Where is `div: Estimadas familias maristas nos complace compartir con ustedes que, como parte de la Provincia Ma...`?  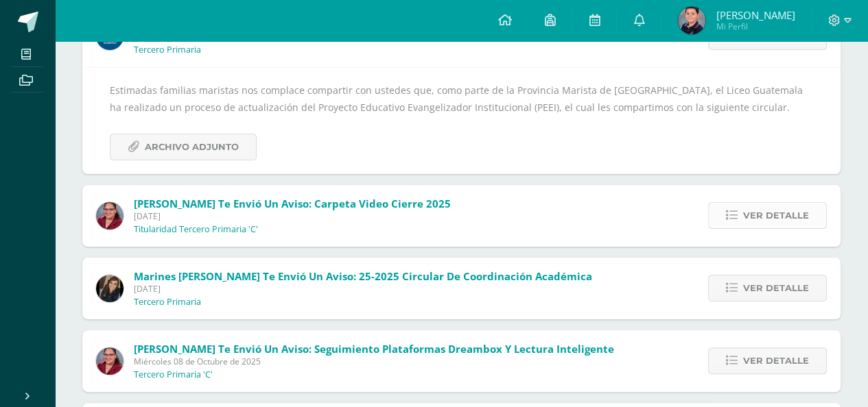
div: Estimadas familias maristas nos complace compartir con ustedes que, como parte de la Provincia Ma... is located at coordinates (461, 121).